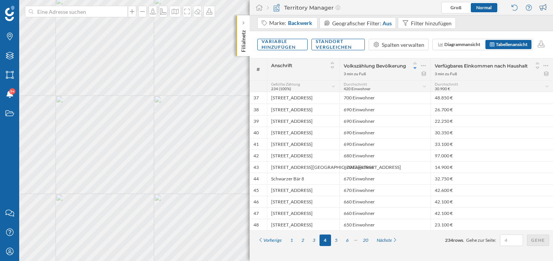 The image size is (553, 261). I want to click on div: 47, so click(256, 213).